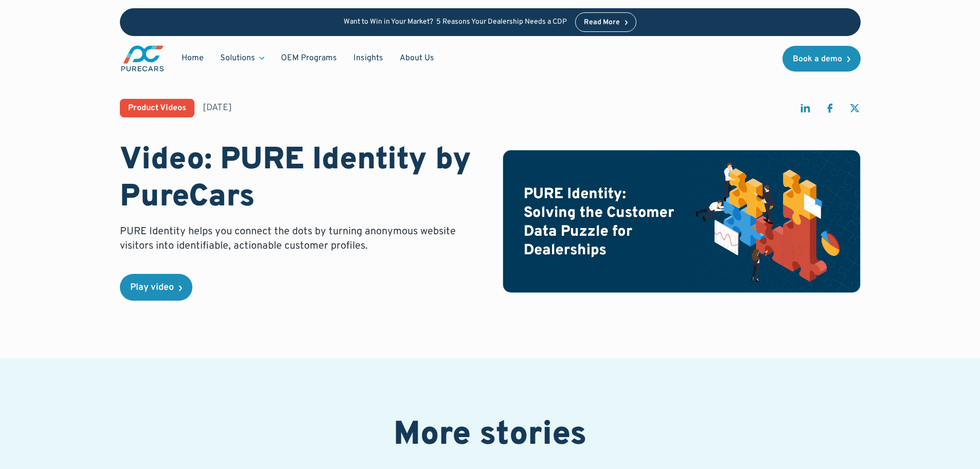 The image size is (980, 469). I want to click on p: Want to Win in Your Market? 5 Reasons Your Dealership Needs a CDP, so click(456, 22).